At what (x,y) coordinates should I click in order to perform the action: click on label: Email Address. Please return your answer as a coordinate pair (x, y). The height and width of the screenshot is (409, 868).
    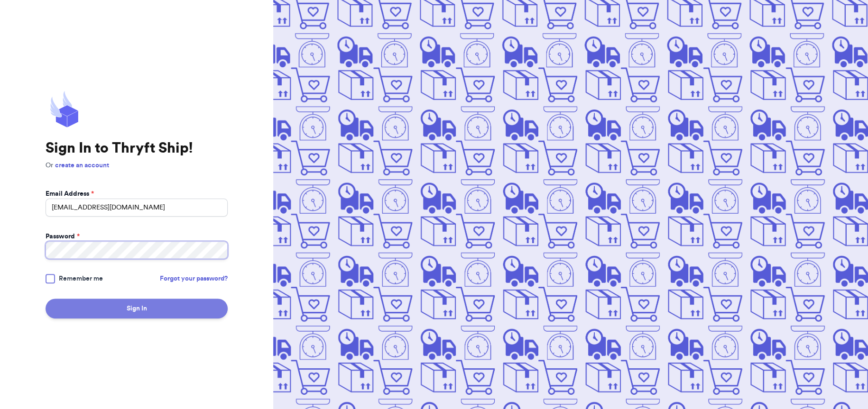
    Looking at the image, I should click on (70, 194).